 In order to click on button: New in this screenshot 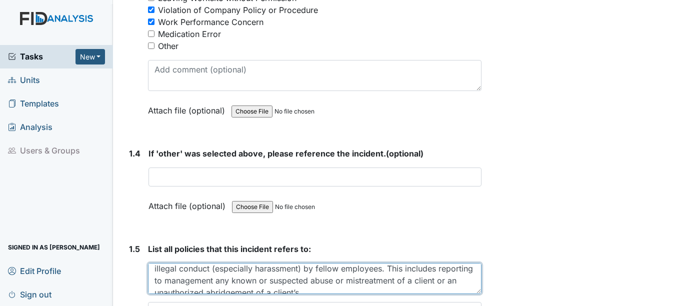, I will do `click(90, 56)`.